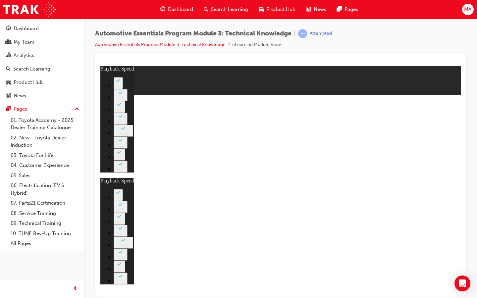 The image size is (477, 298). Describe the element at coordinates (45, 142) in the screenshot. I see `a: 02. New - Toyota Dealer Induction` at that location.